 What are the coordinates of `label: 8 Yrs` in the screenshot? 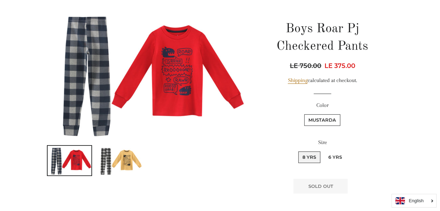 It's located at (309, 157).